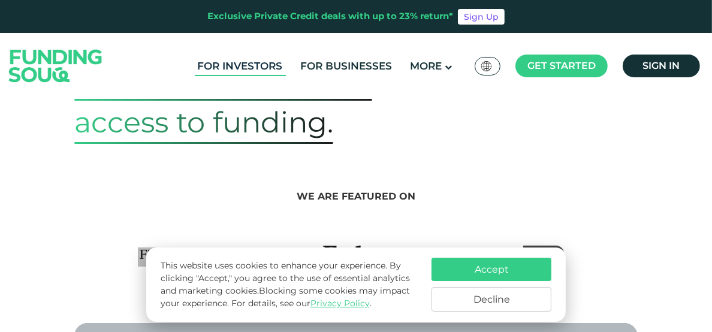 The height and width of the screenshot is (332, 712). What do you see at coordinates (301, 303) in the screenshot?
I see `span: For details, see our .` at bounding box center [301, 303].